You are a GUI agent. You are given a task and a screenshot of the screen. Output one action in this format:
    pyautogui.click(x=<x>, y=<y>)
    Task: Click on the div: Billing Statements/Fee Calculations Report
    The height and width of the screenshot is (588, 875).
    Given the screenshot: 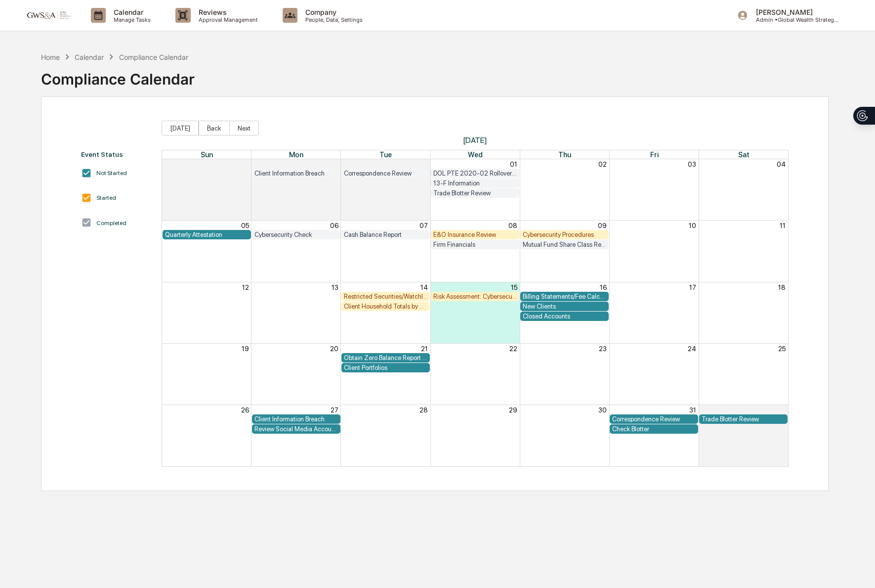 What is the action you would take?
    pyautogui.click(x=565, y=296)
    